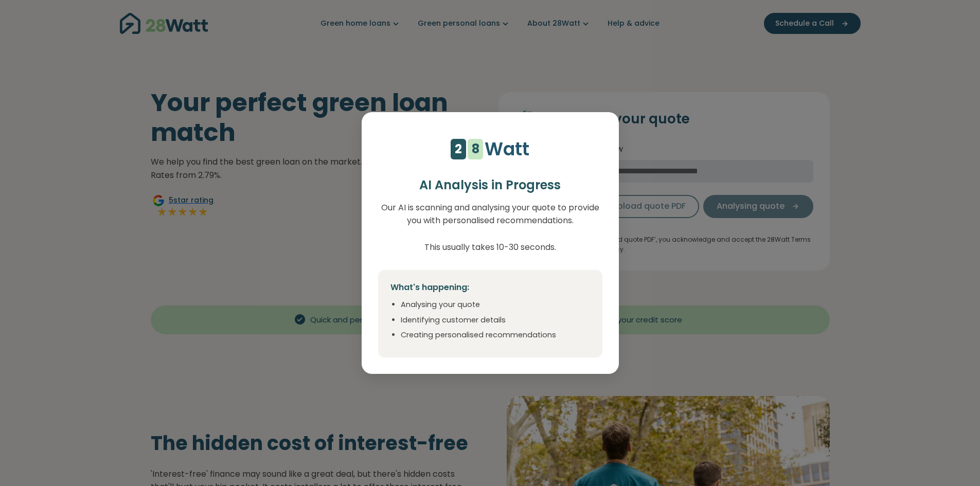  What do you see at coordinates (496, 305) in the screenshot?
I see `li: Analysing your quote` at bounding box center [496, 305].